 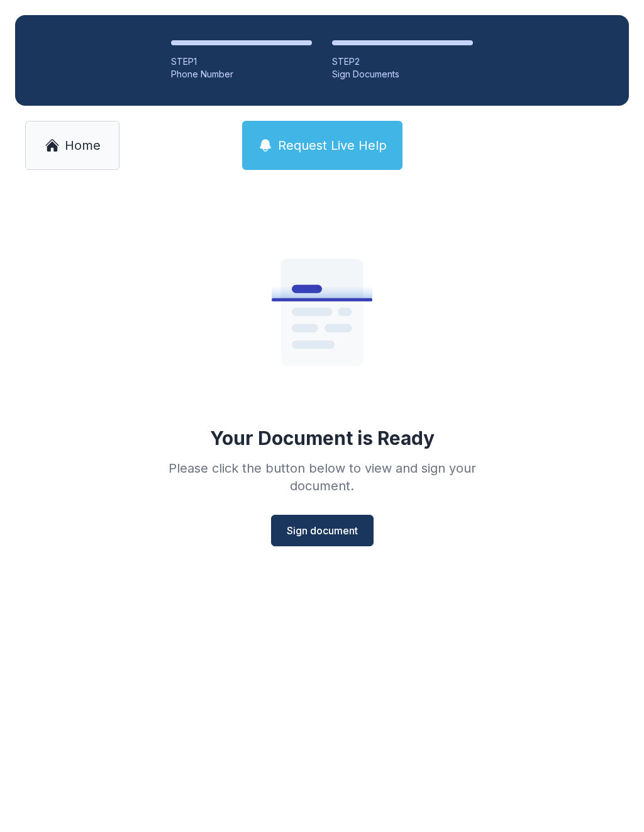 I want to click on div: STEP 2, so click(x=403, y=62).